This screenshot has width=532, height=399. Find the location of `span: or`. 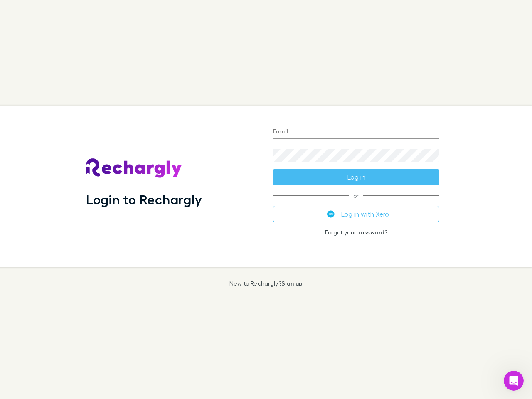

span: or is located at coordinates (356, 195).